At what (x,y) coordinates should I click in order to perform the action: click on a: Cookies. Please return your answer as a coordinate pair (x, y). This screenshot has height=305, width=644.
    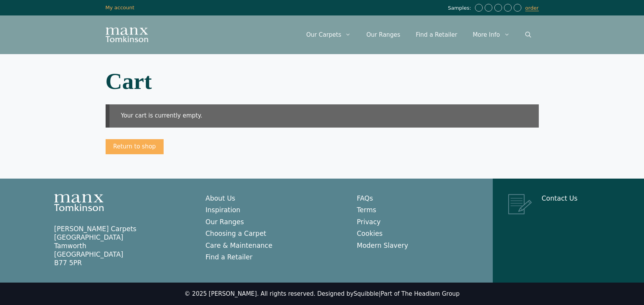
    Looking at the image, I should click on (370, 233).